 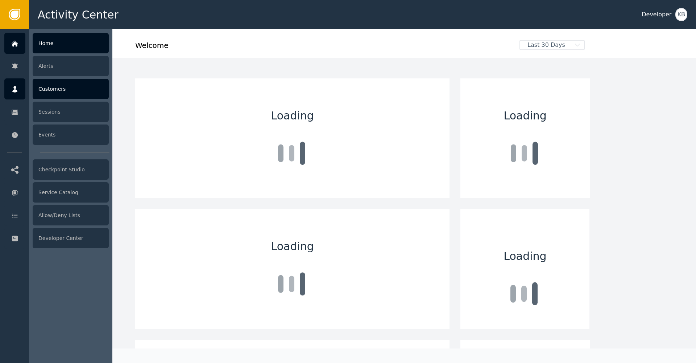 I want to click on a: Home, so click(x=57, y=43).